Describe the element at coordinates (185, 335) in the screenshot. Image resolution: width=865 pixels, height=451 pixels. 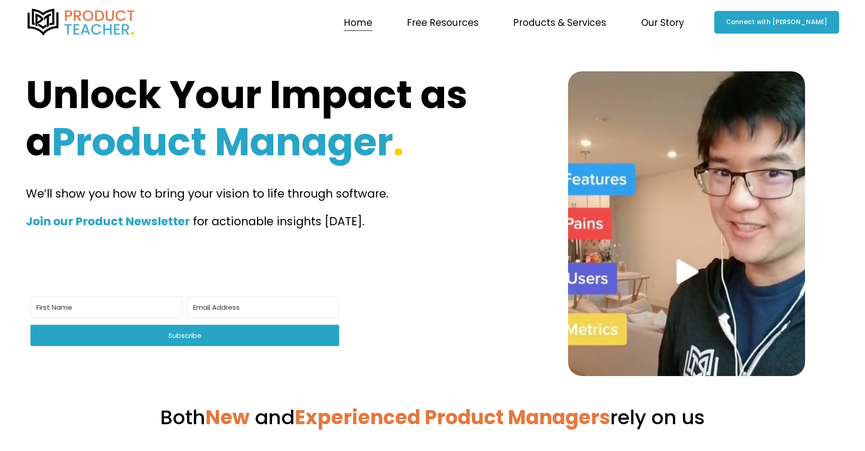
I see `button: Subscribe` at that location.